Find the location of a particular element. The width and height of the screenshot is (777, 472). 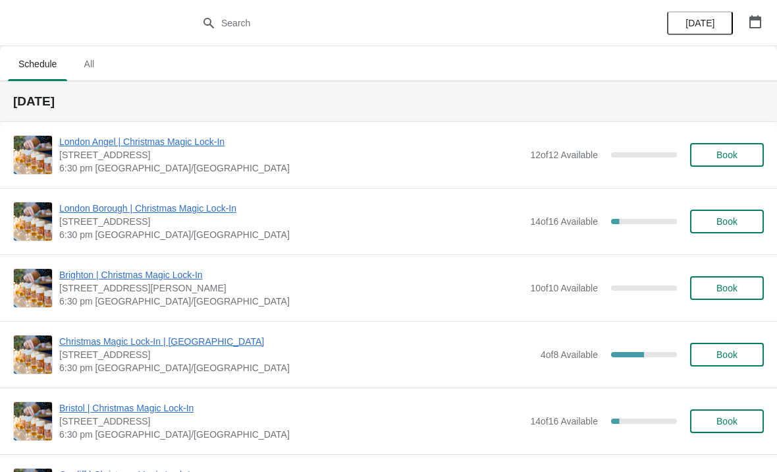

span: London Angel | Christmas Magic Lock-In is located at coordinates (291, 142).